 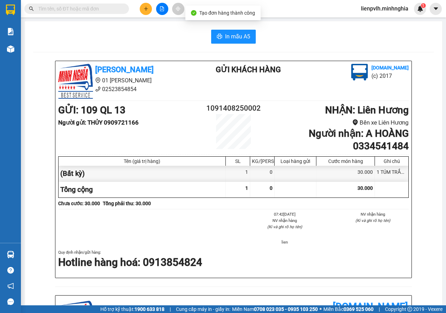 What do you see at coordinates (234, 37) in the screenshot?
I see `button: printerIn mẫu A5` at bounding box center [234, 37].